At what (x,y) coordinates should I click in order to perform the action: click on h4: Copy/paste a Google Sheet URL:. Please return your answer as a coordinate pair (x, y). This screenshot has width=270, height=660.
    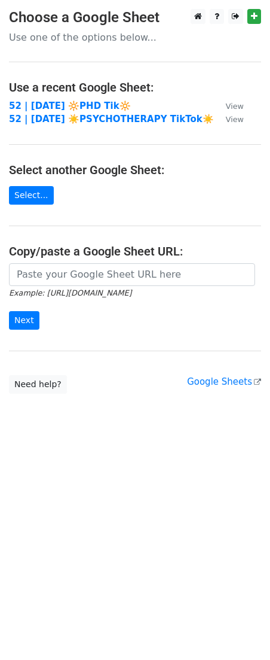
    Looking at the image, I should click on (135, 251).